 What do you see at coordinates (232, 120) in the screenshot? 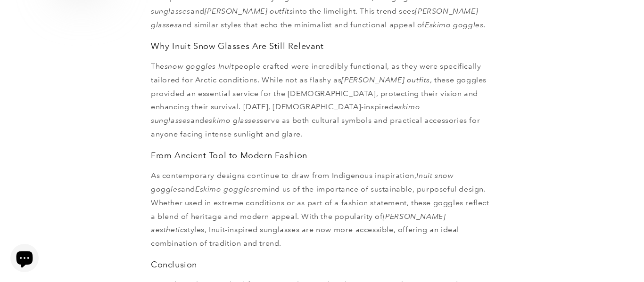
I see `em: eskimo glasses` at bounding box center [232, 120].